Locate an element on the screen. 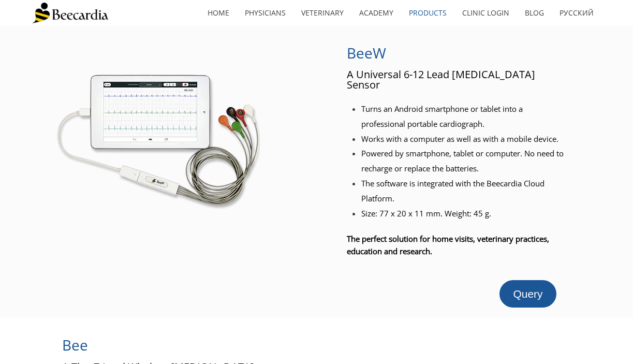  a: Academy is located at coordinates (376, 13).